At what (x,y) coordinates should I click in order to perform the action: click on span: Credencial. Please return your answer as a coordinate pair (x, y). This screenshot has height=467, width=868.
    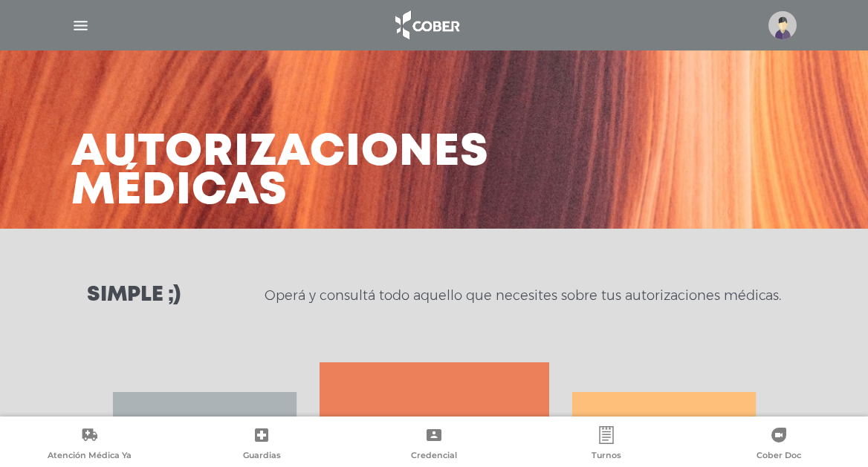
    Looking at the image, I should click on (434, 456).